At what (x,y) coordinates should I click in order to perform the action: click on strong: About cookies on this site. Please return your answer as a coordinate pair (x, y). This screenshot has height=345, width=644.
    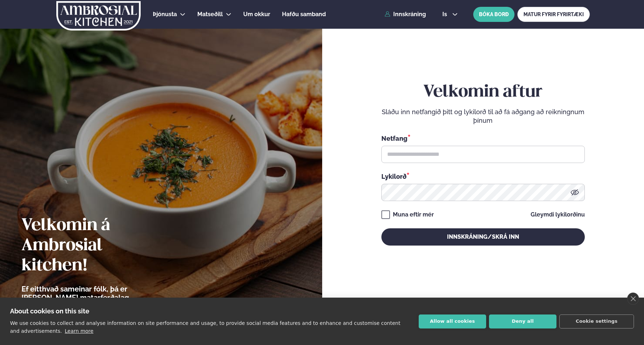
    Looking at the image, I should click on (50, 311).